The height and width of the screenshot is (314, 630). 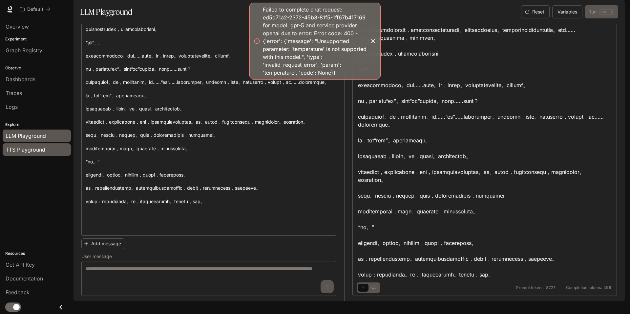 What do you see at coordinates (551, 287) in the screenshot?
I see `span: 8727` at bounding box center [551, 287].